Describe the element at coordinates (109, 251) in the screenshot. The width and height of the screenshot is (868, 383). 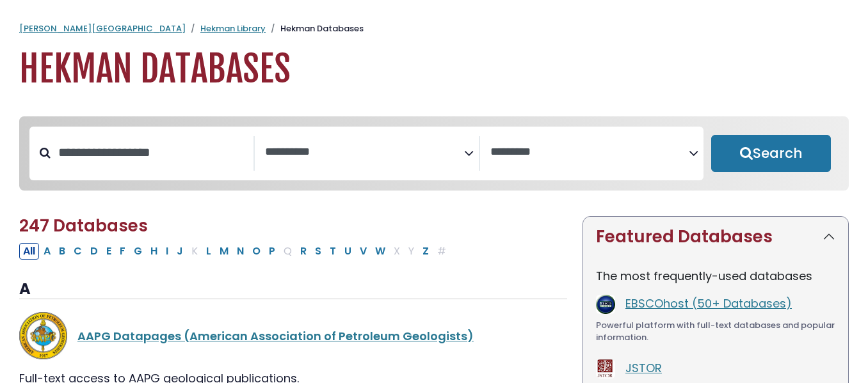
I see `button: Filter Results E` at that location.